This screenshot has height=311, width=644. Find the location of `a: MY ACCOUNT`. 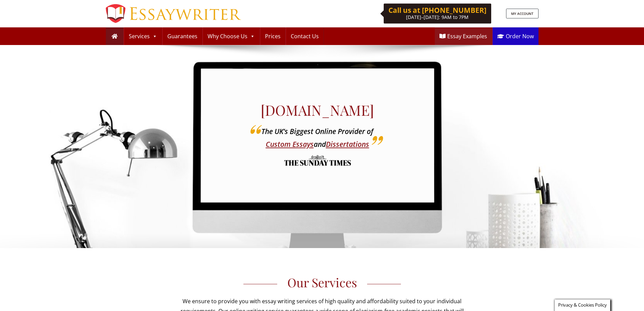

a: MY ACCOUNT is located at coordinates (522, 14).